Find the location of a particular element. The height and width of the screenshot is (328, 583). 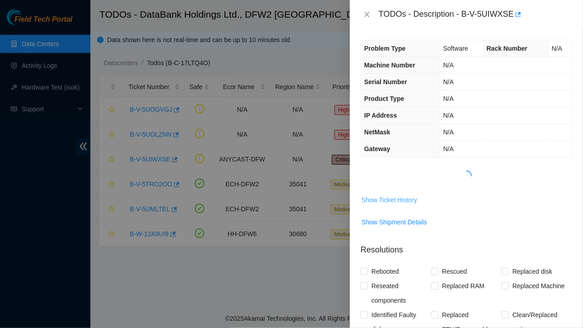

span: Software is located at coordinates (456, 48).